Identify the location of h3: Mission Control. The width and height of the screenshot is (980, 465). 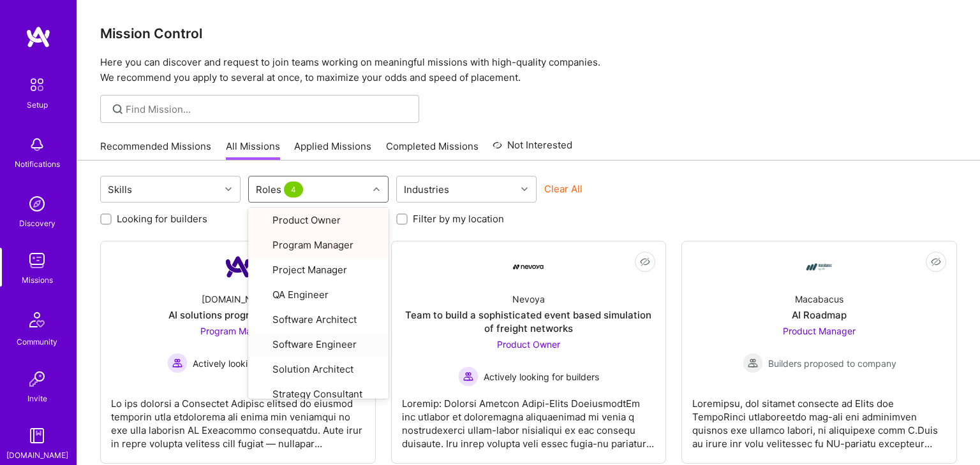
(528, 33).